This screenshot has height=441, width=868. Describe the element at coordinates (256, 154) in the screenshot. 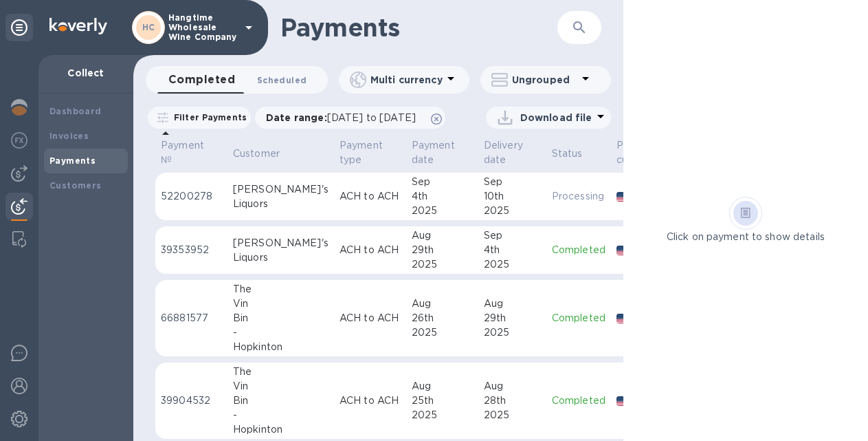

I see `p: Customer` at that location.